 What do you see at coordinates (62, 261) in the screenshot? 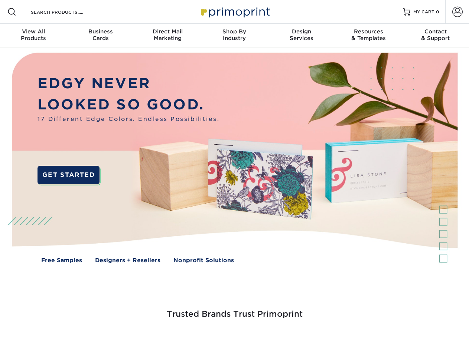
I see `a: Free Samples` at bounding box center [62, 261].